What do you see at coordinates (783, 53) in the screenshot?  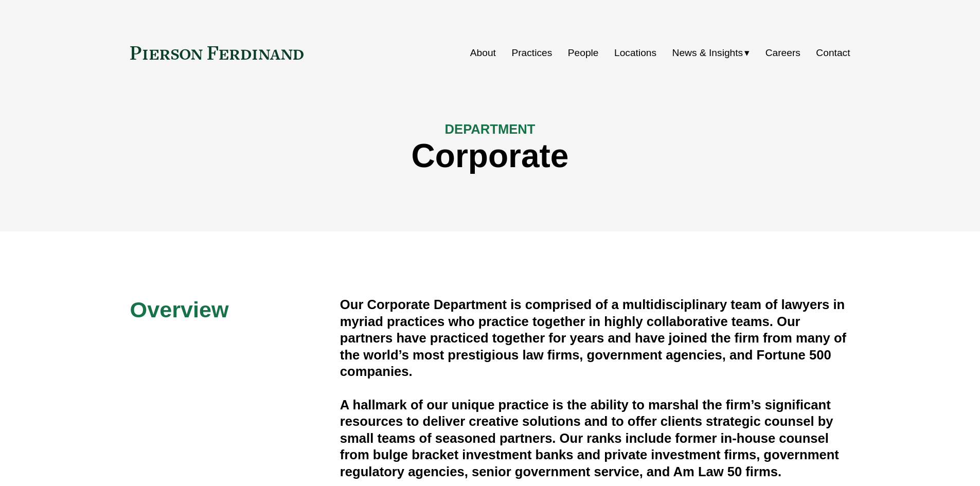 I see `a: Careers` at bounding box center [783, 53].